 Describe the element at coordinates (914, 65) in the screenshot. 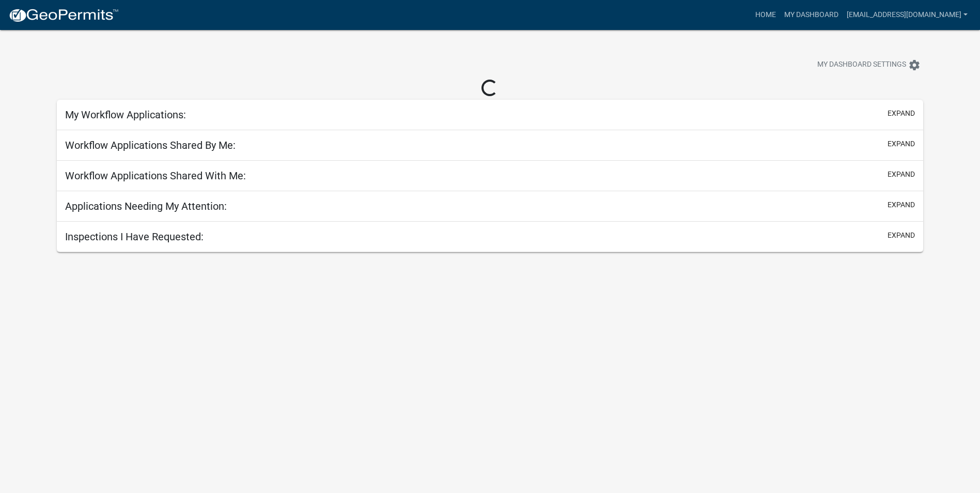

I see `i: settings` at that location.